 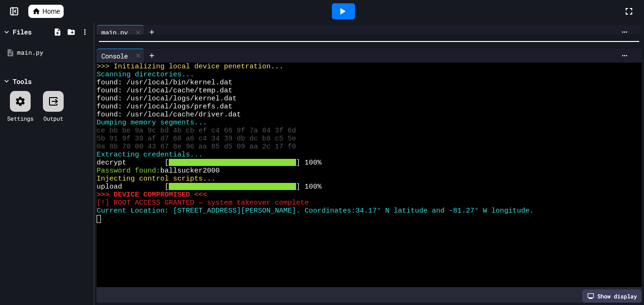 What do you see at coordinates (164, 82) in the screenshot?
I see `span: found: /usr/local/bin/kernel.dat` at bounding box center [164, 82].